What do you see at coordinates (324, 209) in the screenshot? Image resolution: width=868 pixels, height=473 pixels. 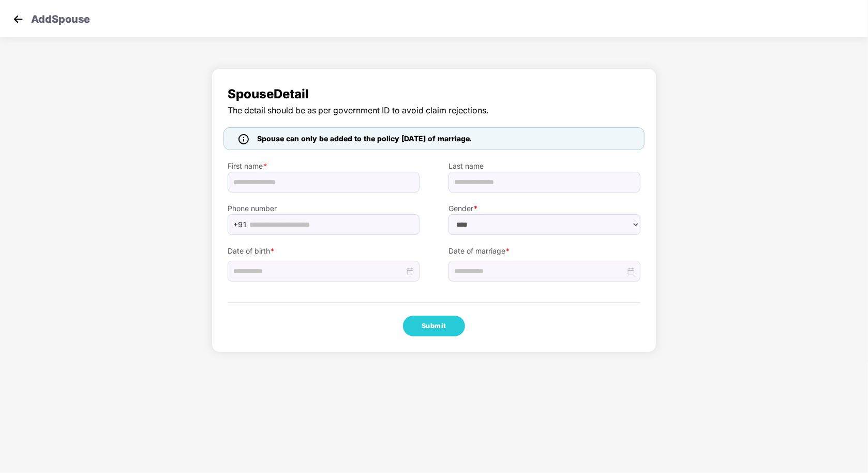 I see `label: Phone number` at bounding box center [324, 209].